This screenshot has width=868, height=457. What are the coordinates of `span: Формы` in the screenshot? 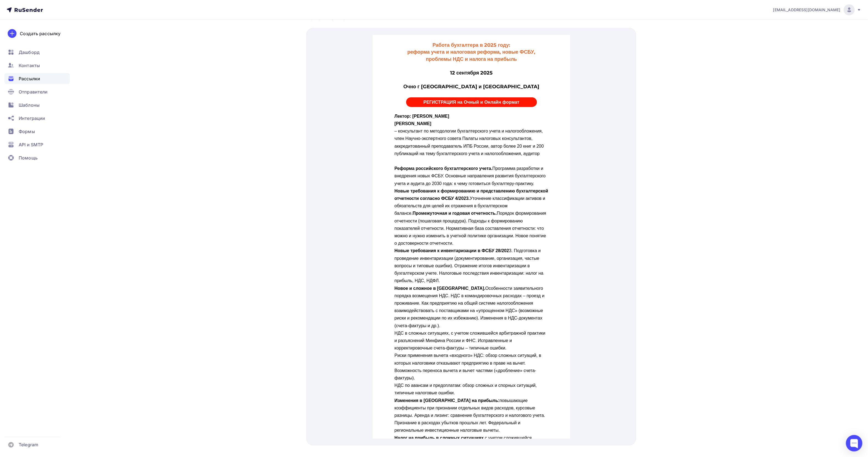 It's located at (27, 131).